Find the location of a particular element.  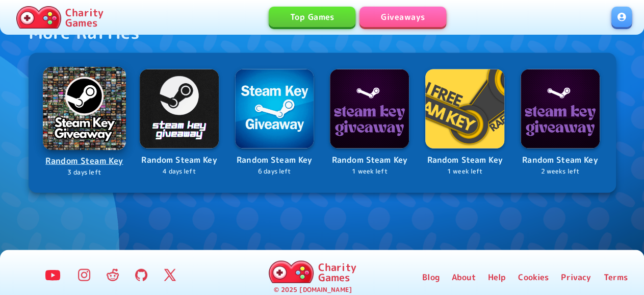

p: 4 days left is located at coordinates (179, 172).